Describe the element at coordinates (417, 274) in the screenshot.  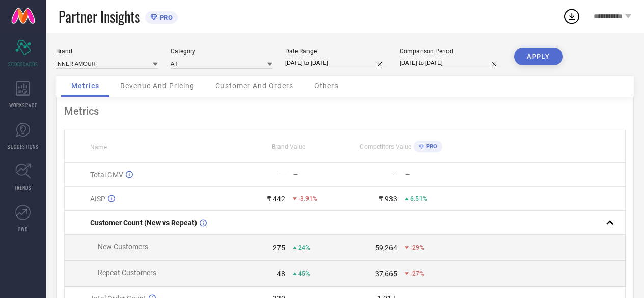
I see `span: -27%` at that location.